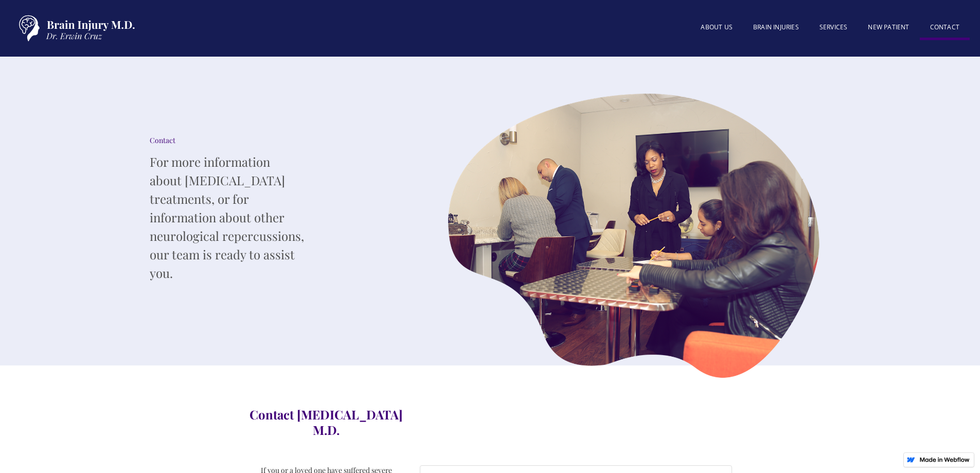 This screenshot has height=473, width=980. Describe the element at coordinates (717, 27) in the screenshot. I see `a: About US` at that location.